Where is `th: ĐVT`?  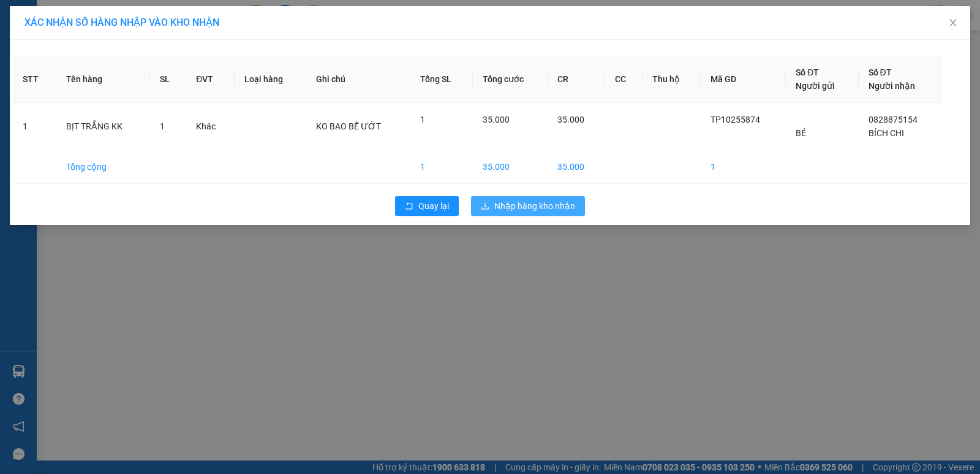 th: ĐVT is located at coordinates (210, 79).